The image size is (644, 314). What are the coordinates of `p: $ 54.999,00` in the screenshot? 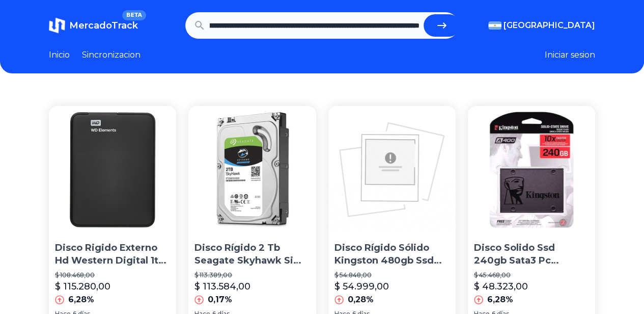 It's located at (362, 286).